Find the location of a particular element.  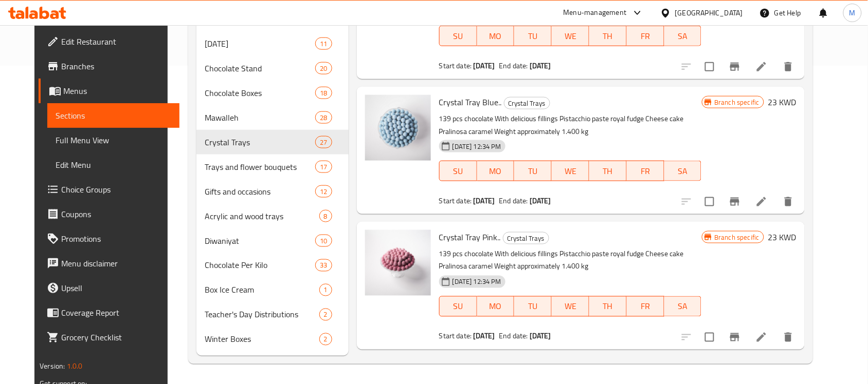

span: Full Menu View is located at coordinates (113, 140).